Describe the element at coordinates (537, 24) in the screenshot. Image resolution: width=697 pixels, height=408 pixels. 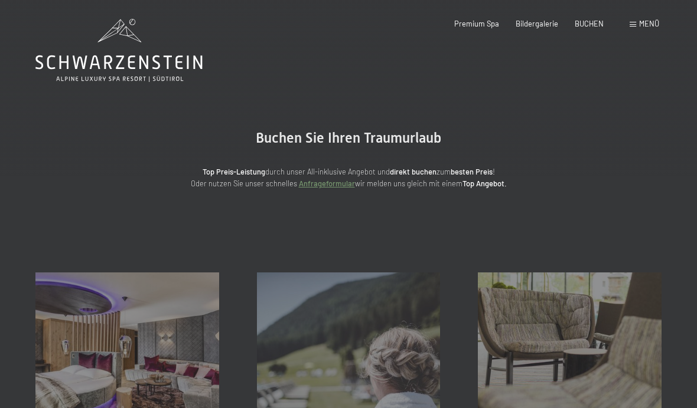
I see `a: Bildergalerie` at that location.